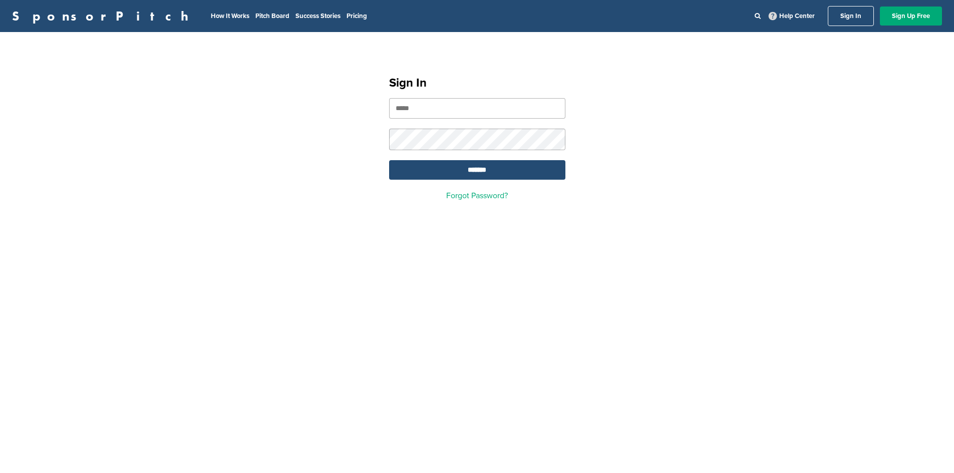  What do you see at coordinates (477, 196) in the screenshot?
I see `a: Forgot Password?` at bounding box center [477, 196].